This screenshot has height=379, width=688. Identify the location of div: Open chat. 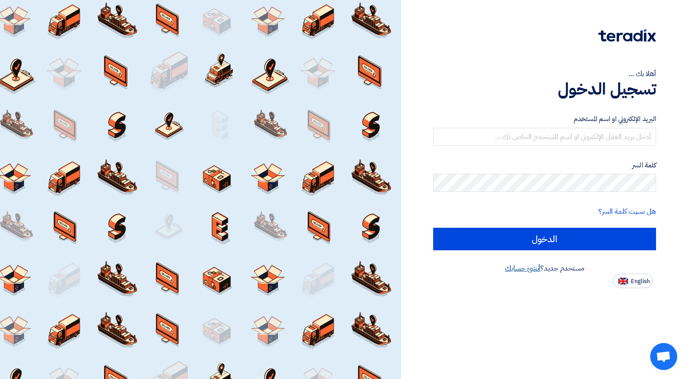
(664, 357).